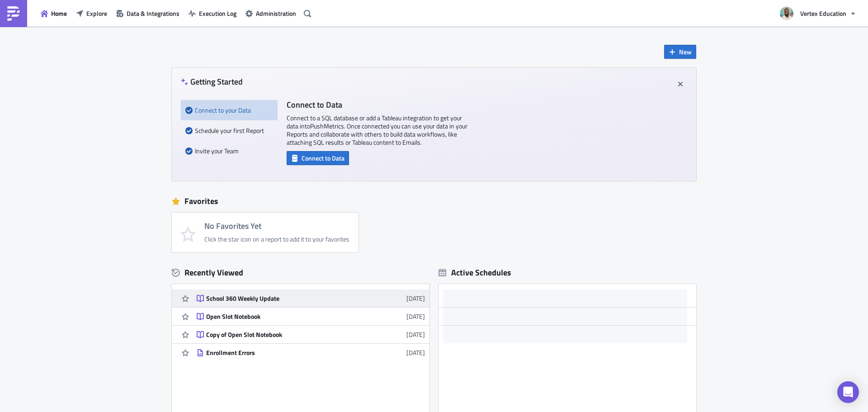  What do you see at coordinates (416, 316) in the screenshot?
I see `time: 2025-06-27T17:15:56Z` at bounding box center [416, 316].